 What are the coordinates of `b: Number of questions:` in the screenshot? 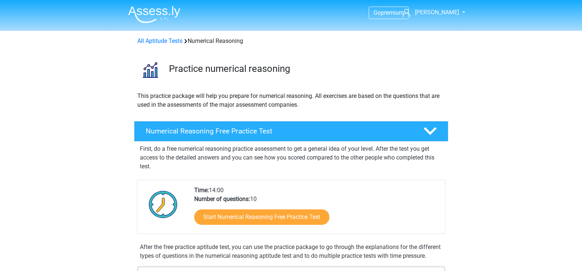 It's located at (222, 199).